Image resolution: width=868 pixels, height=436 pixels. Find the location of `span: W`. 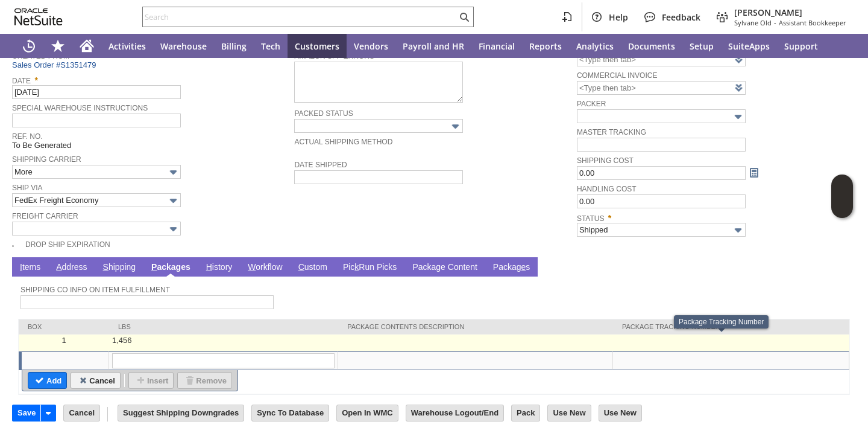

span: W is located at coordinates (251, 267).